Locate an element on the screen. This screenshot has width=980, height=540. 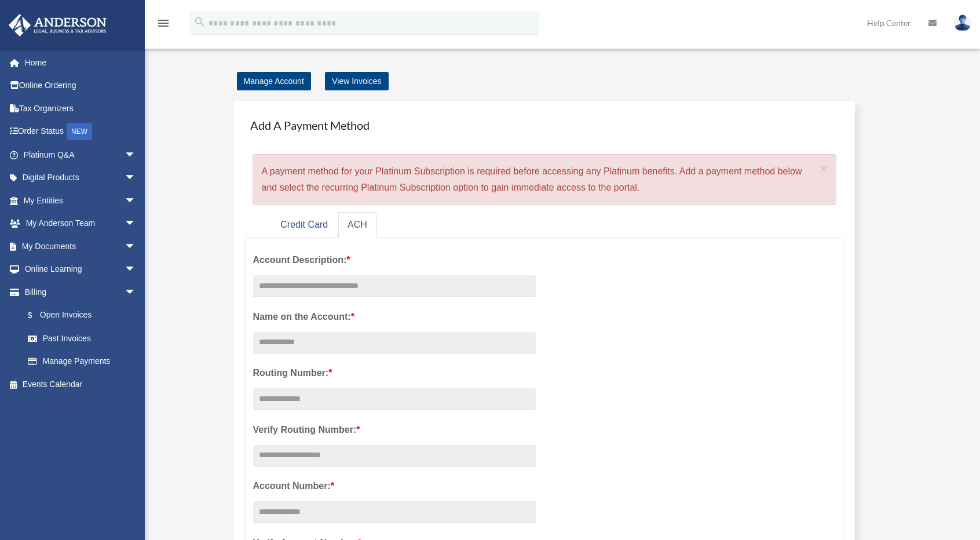
button: Close is located at coordinates (824, 168).